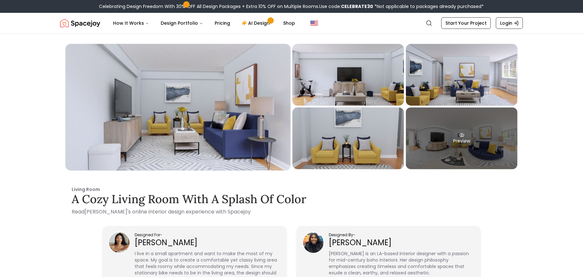 This screenshot has width=583, height=277. What do you see at coordinates (291, 199) in the screenshot?
I see `h3: A Cozy Living Room with a Splash of Color` at bounding box center [291, 199].